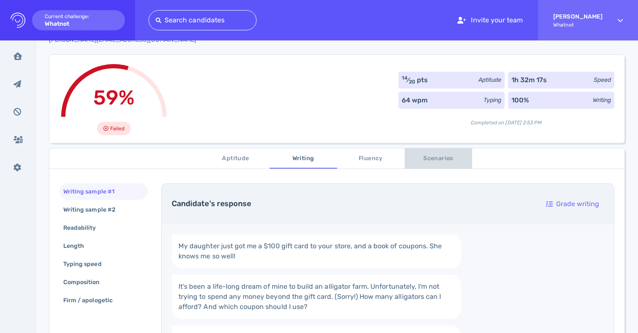 The height and width of the screenshot is (333, 638). What do you see at coordinates (371, 159) in the screenshot?
I see `span: Fluency` at bounding box center [371, 159].